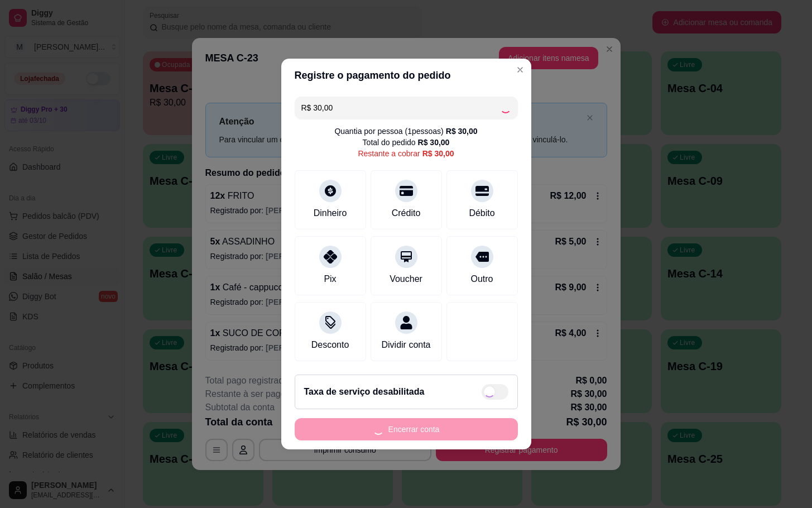  What do you see at coordinates (407, 142) in the screenshot?
I see `div: Total do pedido` at bounding box center [407, 142].